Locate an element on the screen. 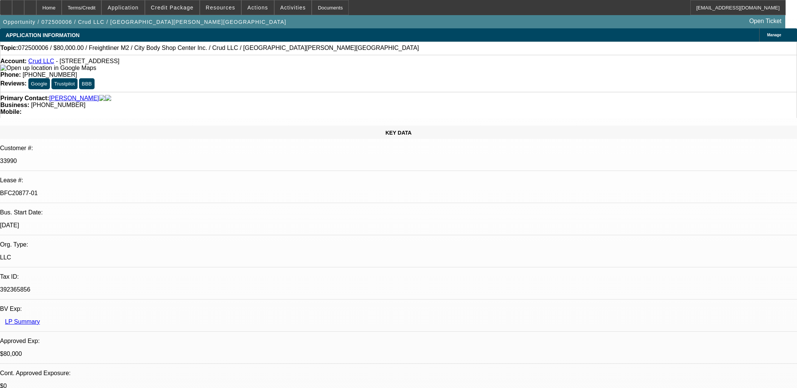 This screenshot has height=388, width=797. button: Trustpilot is located at coordinates (64, 84).